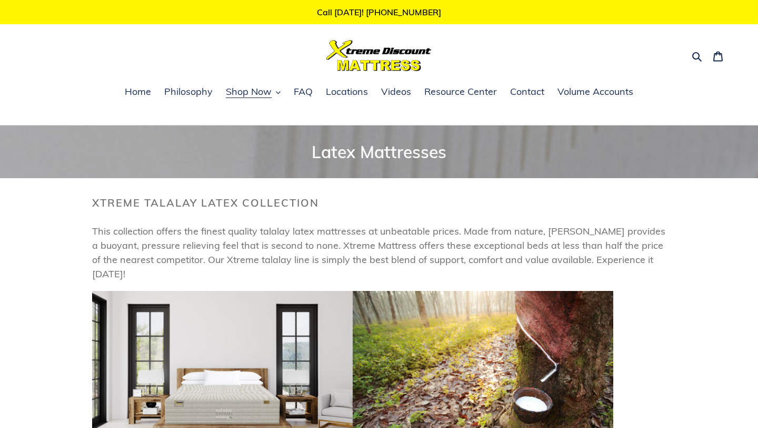 Image resolution: width=758 pixels, height=428 pixels. Describe the element at coordinates (189, 92) in the screenshot. I see `span: Philosophy` at that location.